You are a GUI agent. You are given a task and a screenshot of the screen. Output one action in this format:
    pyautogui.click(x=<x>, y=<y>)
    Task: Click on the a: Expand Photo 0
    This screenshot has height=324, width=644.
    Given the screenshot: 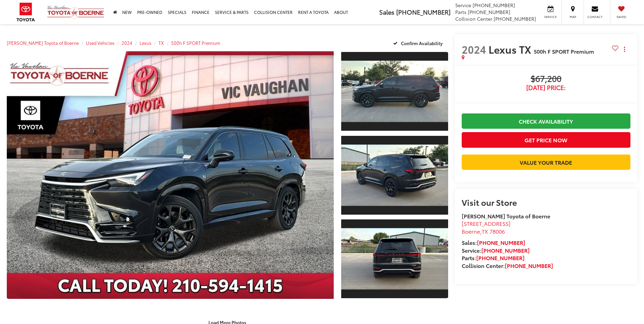 What is the action you would take?
    pyautogui.click(x=170, y=175)
    